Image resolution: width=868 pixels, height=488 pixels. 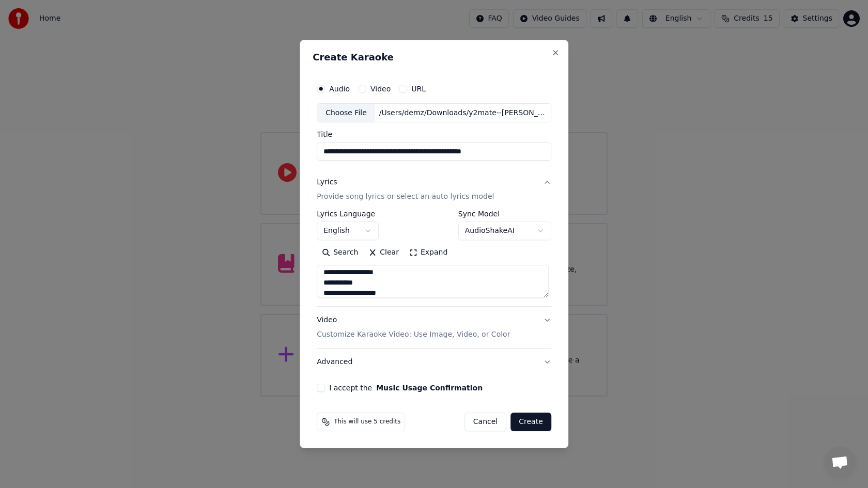 I want to click on label: Sync Model, so click(x=505, y=214).